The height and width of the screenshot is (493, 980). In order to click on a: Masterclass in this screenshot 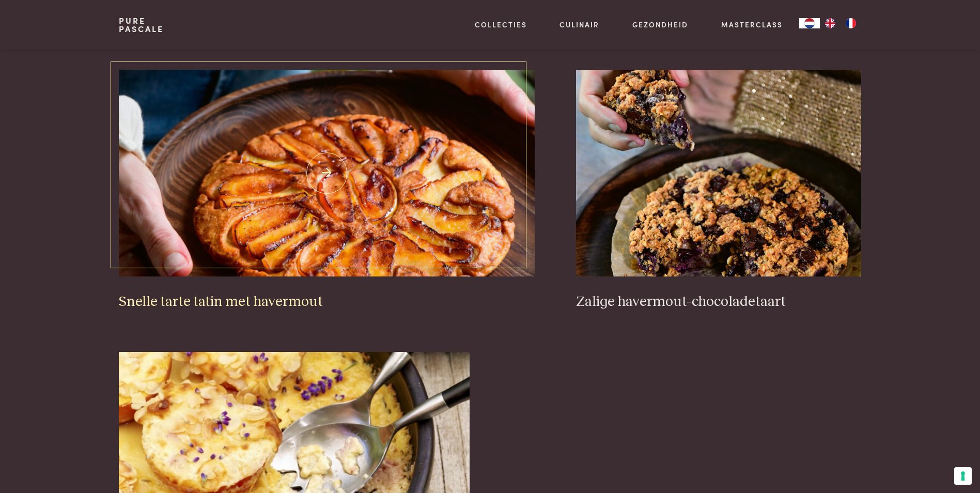, I will do `click(752, 25)`.